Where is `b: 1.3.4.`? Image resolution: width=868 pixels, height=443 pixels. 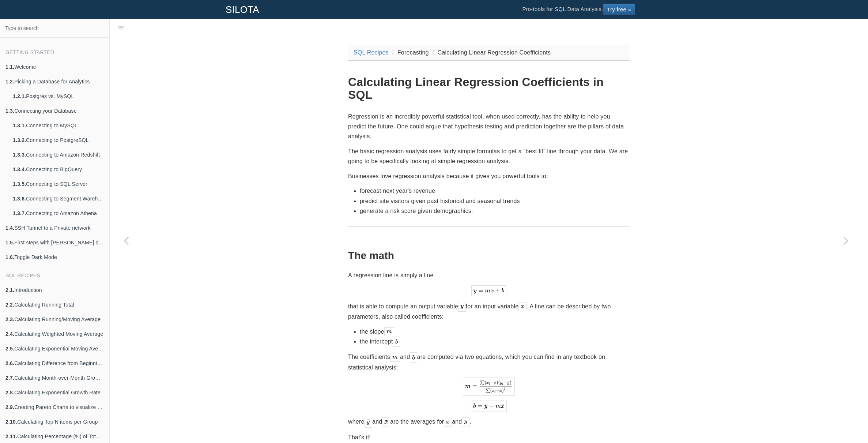 b: 1.3.4. is located at coordinates (19, 169).